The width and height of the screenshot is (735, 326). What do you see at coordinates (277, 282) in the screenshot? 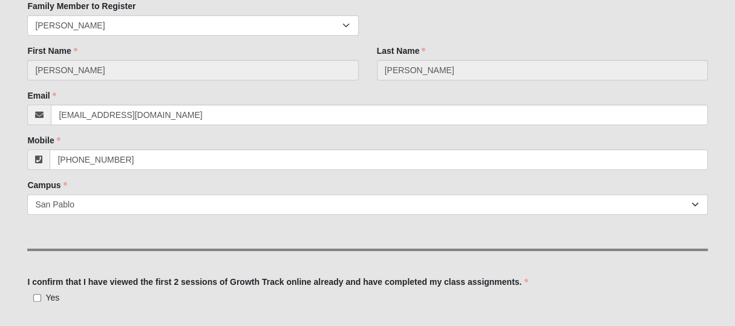
I see `label: I confirm that I have viewed the first 2 sessions of Growth Track online already and have complet...` at bounding box center [277, 282].